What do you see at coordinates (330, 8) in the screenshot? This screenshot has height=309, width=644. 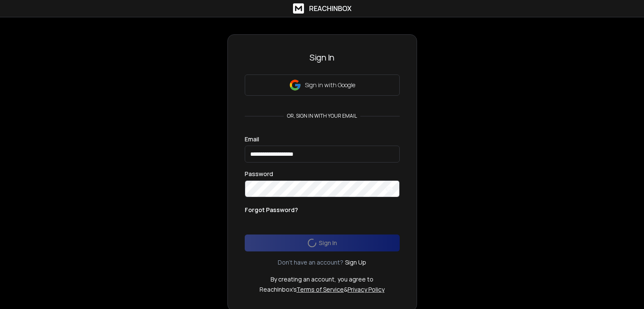 I see `h1: ReachInbox` at bounding box center [330, 8].